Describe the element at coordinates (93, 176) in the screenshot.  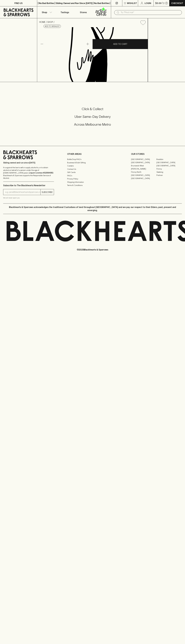
I see `a: FAQ's` at that location.